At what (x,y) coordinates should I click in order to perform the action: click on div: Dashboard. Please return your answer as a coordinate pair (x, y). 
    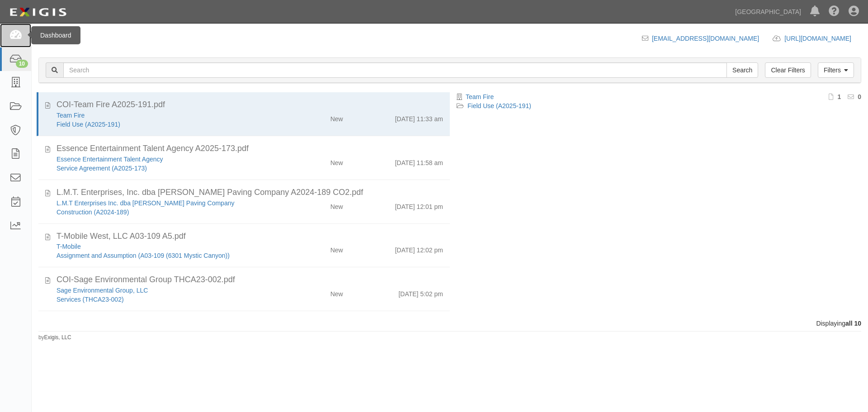
    Looking at the image, I should click on (56, 35).